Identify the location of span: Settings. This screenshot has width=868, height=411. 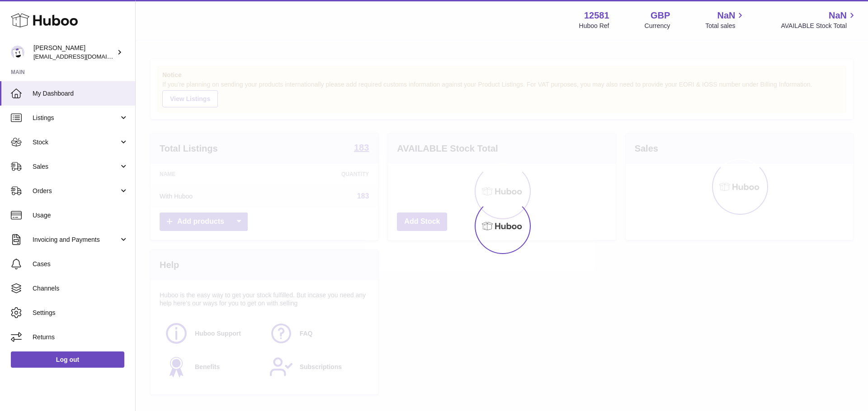
(80, 313).